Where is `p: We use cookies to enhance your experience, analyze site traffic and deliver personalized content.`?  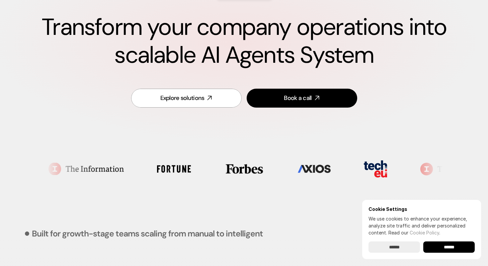 p: We use cookies to enhance your experience, analyze site traffic and deliver personalized content. is located at coordinates (421, 225).